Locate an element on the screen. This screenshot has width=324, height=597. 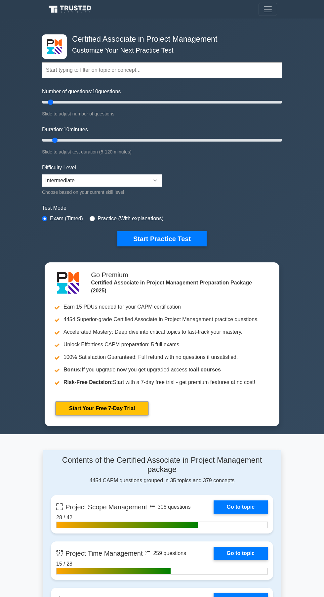
div: Choose based on your current skill level is located at coordinates (102, 192).